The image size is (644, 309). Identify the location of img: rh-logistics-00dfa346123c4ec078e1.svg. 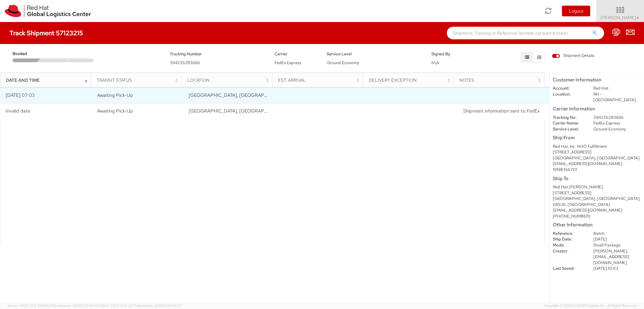
(48, 11).